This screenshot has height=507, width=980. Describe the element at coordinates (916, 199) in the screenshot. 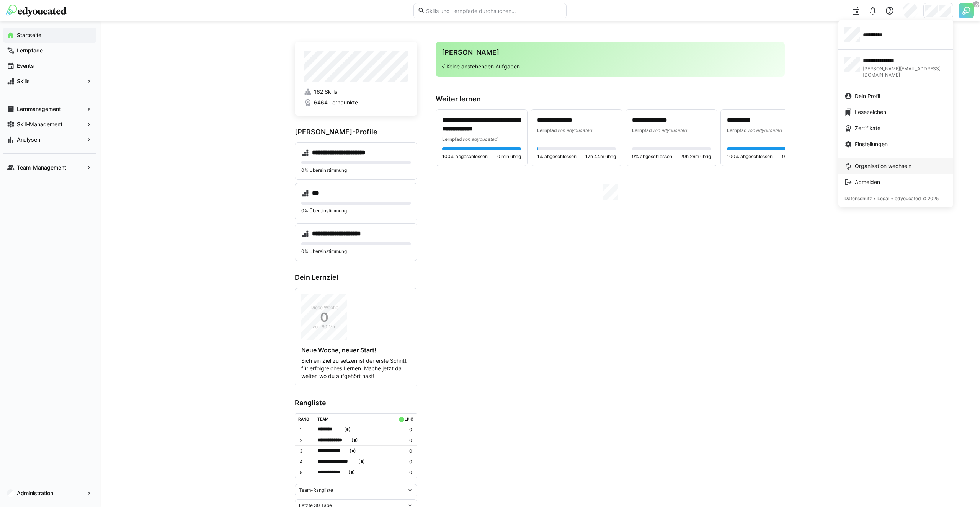

I see `span: edyoucated © 2025` at that location.